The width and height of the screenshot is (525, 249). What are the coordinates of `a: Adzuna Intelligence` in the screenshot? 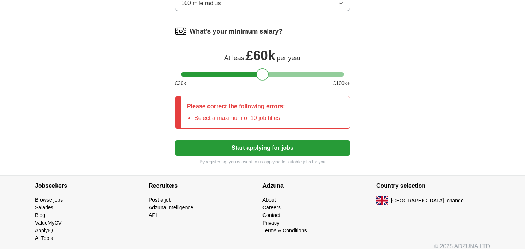 It's located at (171, 208).